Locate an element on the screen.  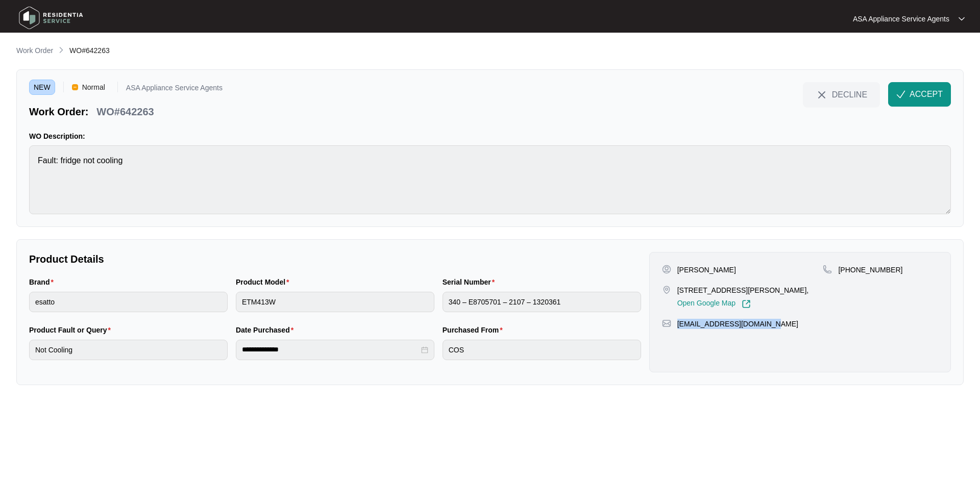
img: Link-External is located at coordinates (746, 304).